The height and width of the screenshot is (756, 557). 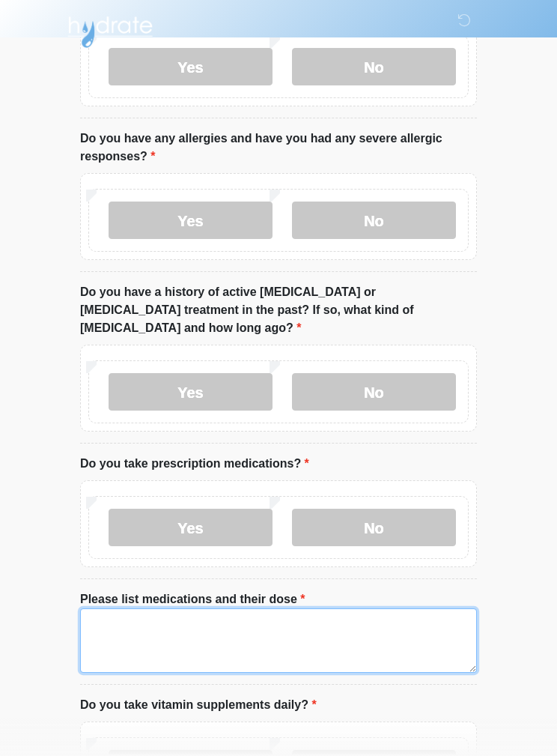 What do you see at coordinates (198, 705) in the screenshot?
I see `label: Do you take vitamin supplements daily?` at bounding box center [198, 705].